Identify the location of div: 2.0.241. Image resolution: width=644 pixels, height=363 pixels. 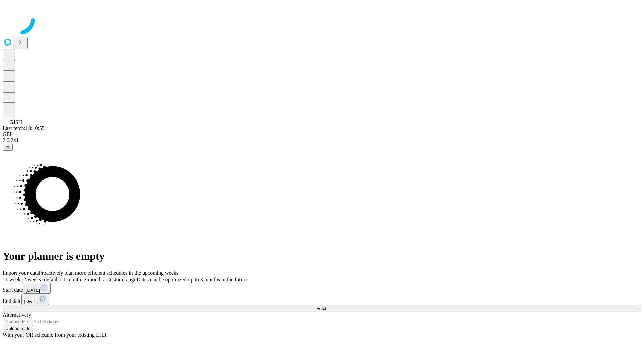
(322, 140).